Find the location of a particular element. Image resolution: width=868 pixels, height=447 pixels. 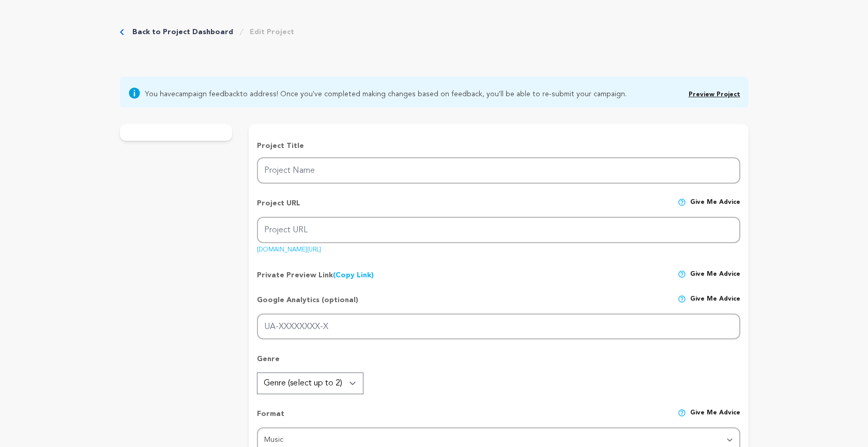

a: Preview Project is located at coordinates (714, 95).